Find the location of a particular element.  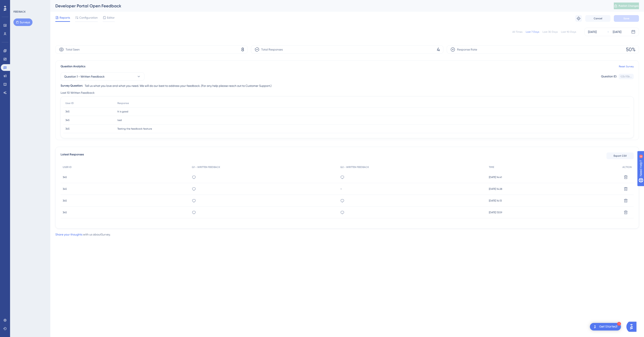

a: Reset Survey is located at coordinates (626, 66).